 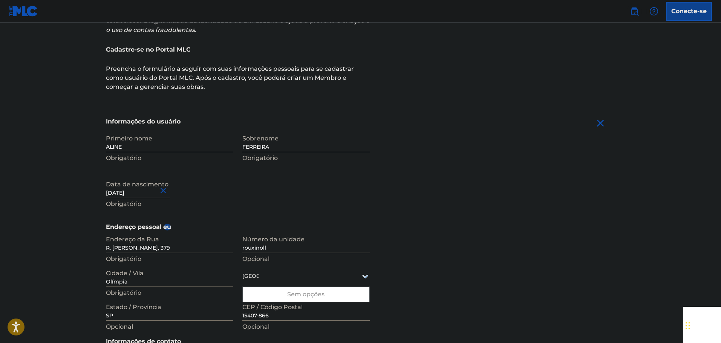 I want to click on div: Widget de bate-papo, so click(x=702, y=325).